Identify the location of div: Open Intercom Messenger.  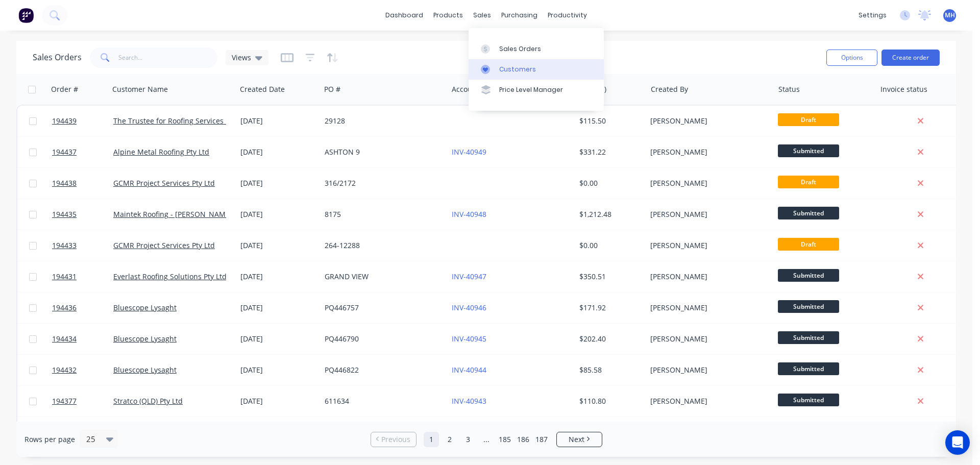
(957, 443).